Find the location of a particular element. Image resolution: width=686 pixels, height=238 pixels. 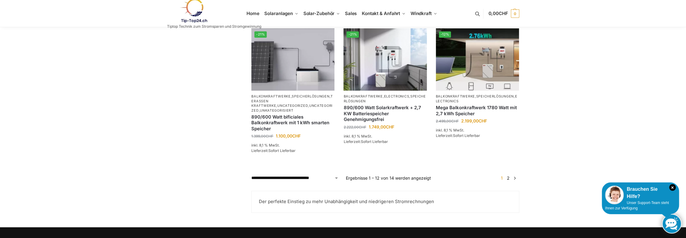

p: Tiptop Technik zum Stromsparen und Stromgewinnung is located at coordinates (214, 27).